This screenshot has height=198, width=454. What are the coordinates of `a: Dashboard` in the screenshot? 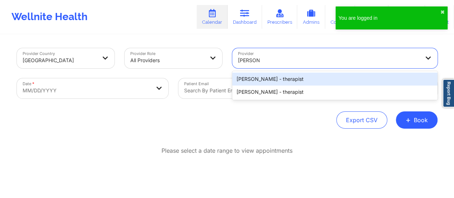 It's located at (245, 17).